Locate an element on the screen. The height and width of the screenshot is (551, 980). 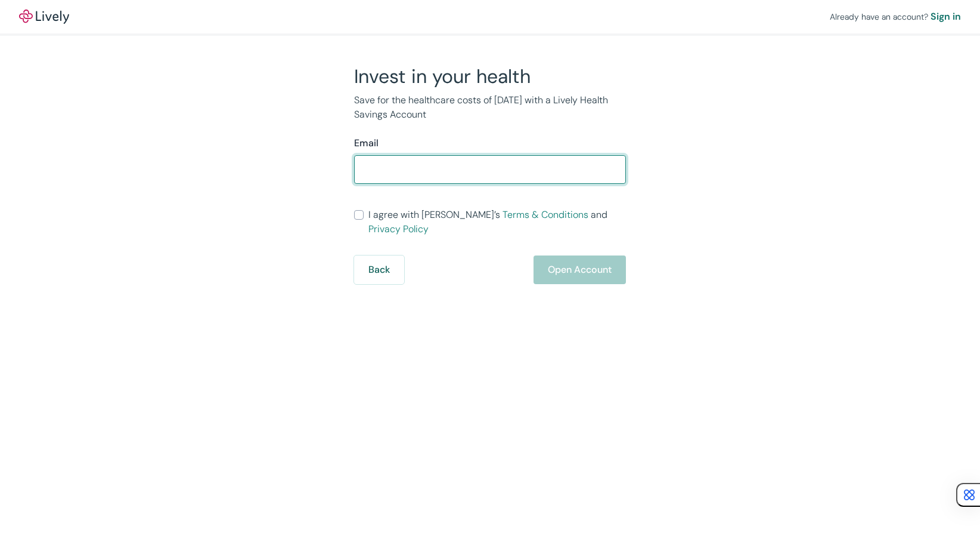
img: Lively is located at coordinates (44, 17).